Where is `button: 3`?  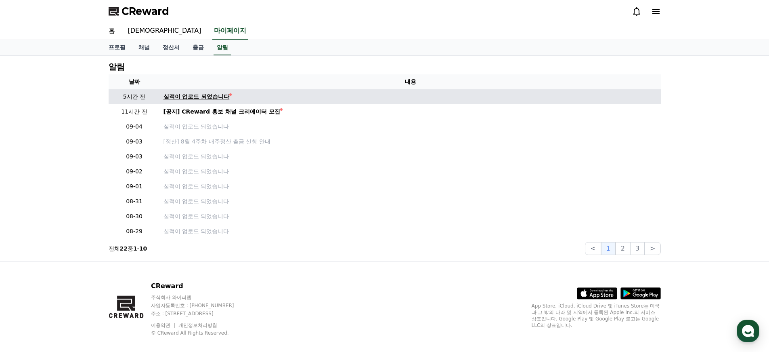
button: 3 is located at coordinates (638, 248).